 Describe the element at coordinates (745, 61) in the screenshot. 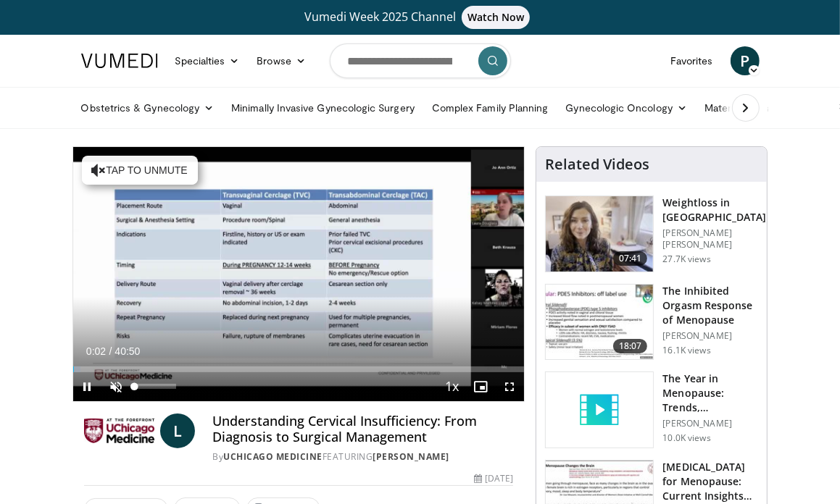

I see `a: P` at that location.